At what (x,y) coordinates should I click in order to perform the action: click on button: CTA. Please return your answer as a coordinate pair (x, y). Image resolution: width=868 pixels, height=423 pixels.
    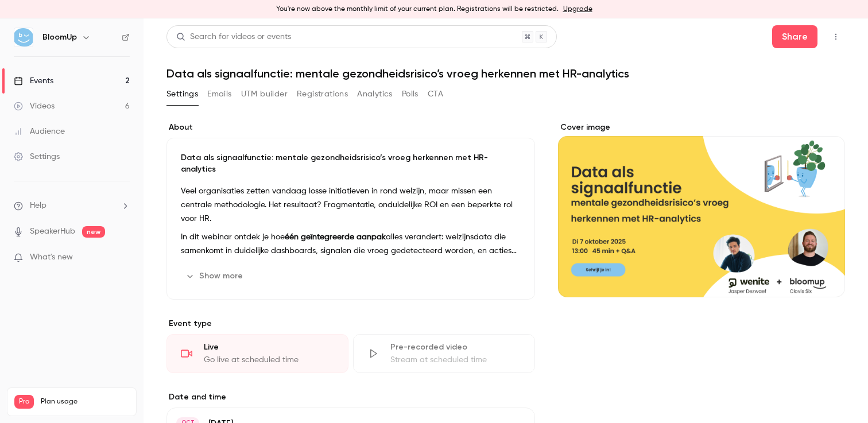
    Looking at the image, I should click on (435, 94).